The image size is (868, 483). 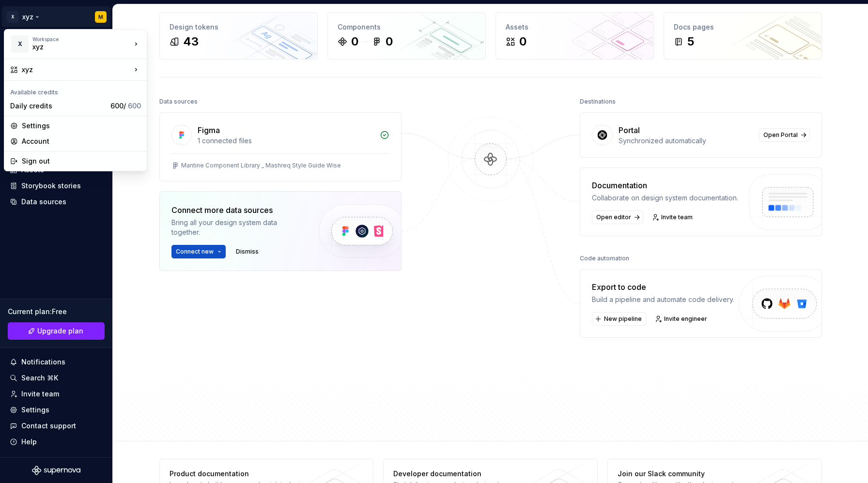 What do you see at coordinates (58, 106) in the screenshot?
I see `div: Daily credits` at bounding box center [58, 106].